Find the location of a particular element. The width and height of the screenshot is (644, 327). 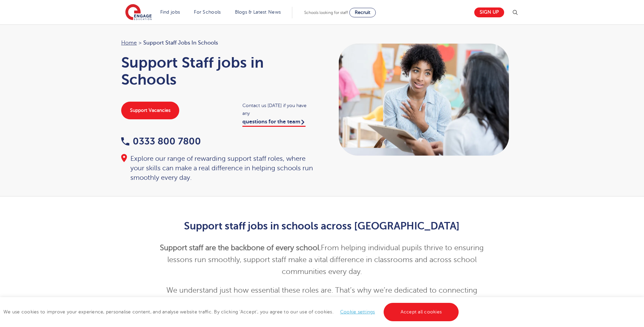

a: Blogs & Latest News is located at coordinates (258, 12).